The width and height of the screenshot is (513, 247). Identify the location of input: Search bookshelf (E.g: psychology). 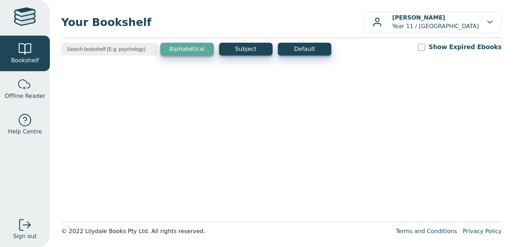
(109, 49).